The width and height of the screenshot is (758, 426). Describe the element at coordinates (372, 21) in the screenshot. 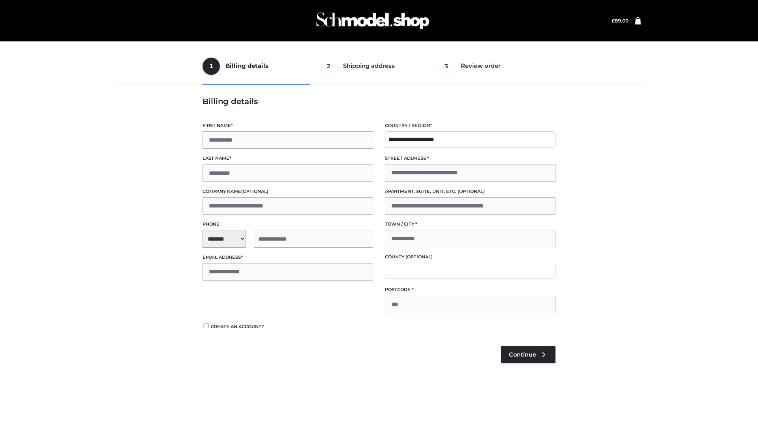

I see `a: Schmodel Admin 964` at that location.